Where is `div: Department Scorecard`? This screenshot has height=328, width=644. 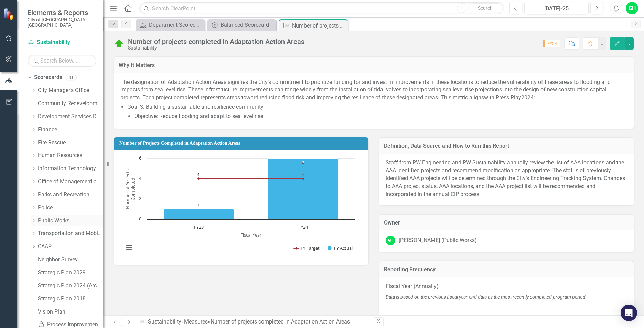 div: Department Scorecard is located at coordinates (176, 25).